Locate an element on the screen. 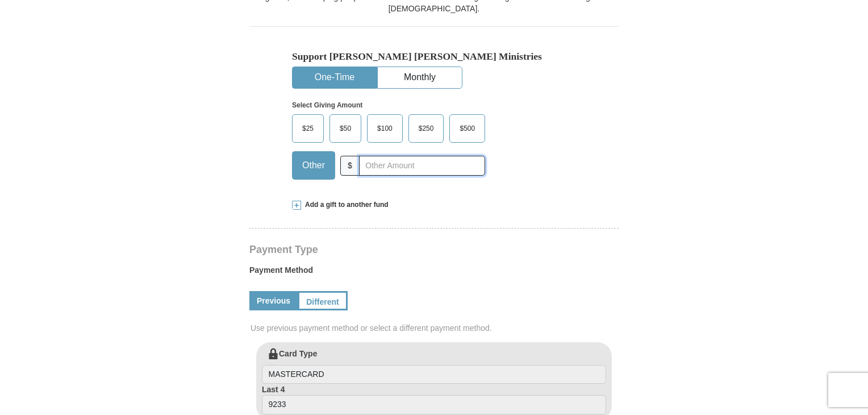  a: Different is located at coordinates (323, 301).